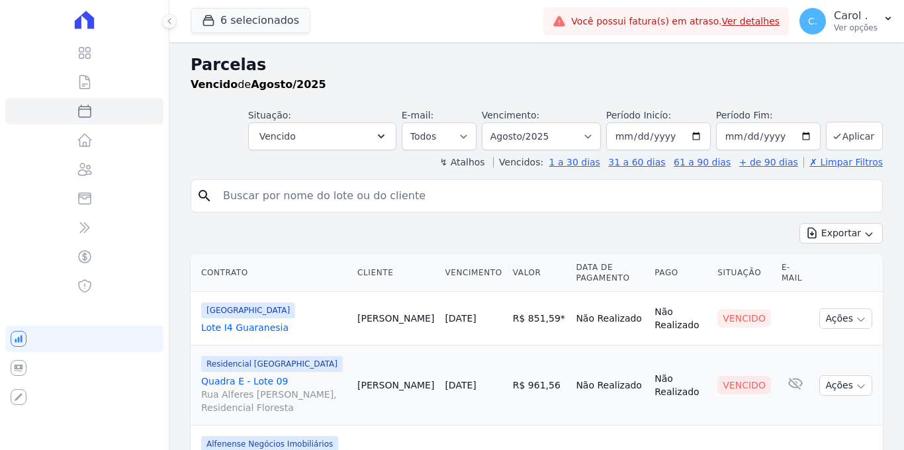  What do you see at coordinates (574, 162) in the screenshot?
I see `a: 1 a 30 dias` at bounding box center [574, 162].